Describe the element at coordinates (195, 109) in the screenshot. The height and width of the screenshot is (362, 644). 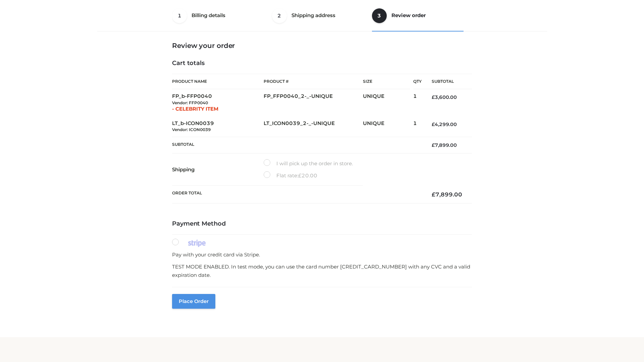
I see `span: - CELEBRITY ITEM` at that location.